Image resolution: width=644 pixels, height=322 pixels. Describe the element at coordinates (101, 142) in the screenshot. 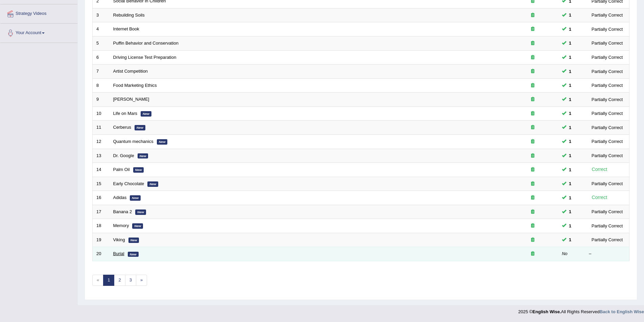

I see `td: 12` at that location.